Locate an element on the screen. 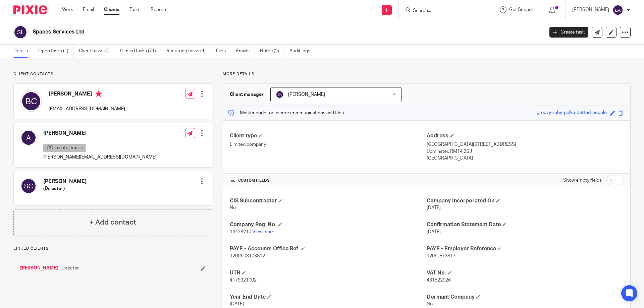 The height and width of the screenshot is (308, 644). h5: (Director) is located at coordinates (65, 189).